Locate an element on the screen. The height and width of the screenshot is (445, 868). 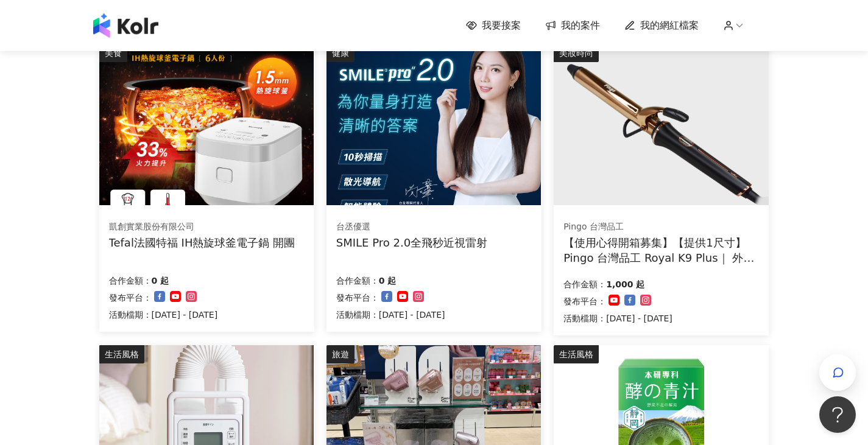
div: 美食 is located at coordinates (113, 53).